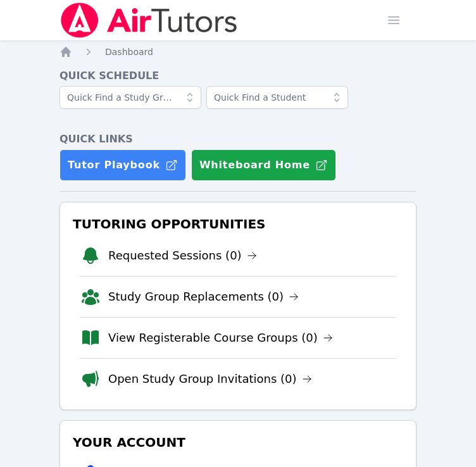 This screenshot has height=467, width=476. What do you see at coordinates (129, 52) in the screenshot?
I see `span: Dashboard` at bounding box center [129, 52].